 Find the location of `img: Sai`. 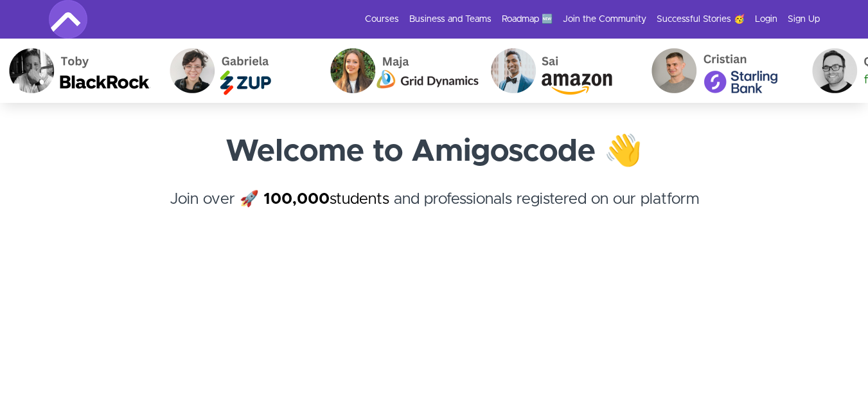

img: Sai is located at coordinates (561, 71).